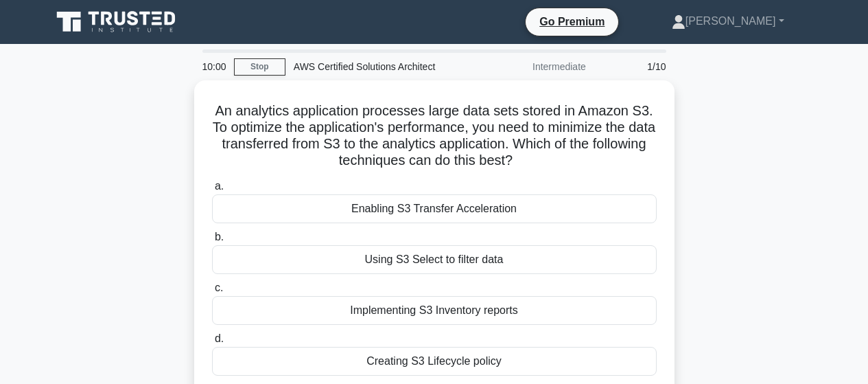 The height and width of the screenshot is (384, 868). What do you see at coordinates (434, 361) in the screenshot?
I see `div: Creating S3 Lifecycle policy` at bounding box center [434, 361].